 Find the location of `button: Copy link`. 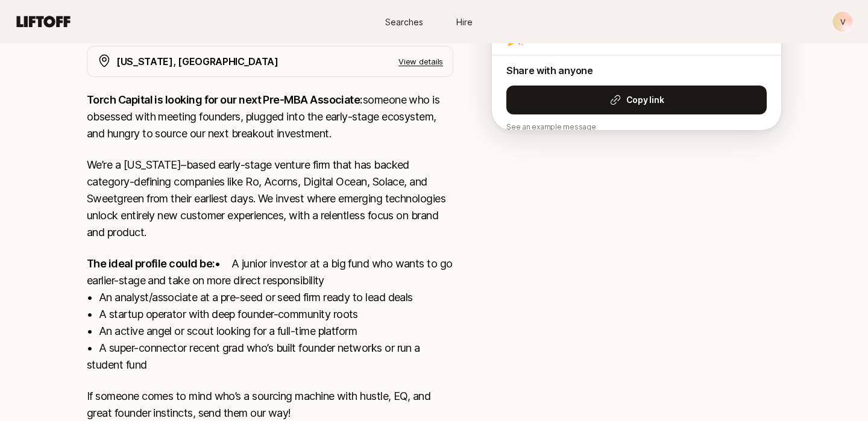

button: Copy link is located at coordinates (636, 100).